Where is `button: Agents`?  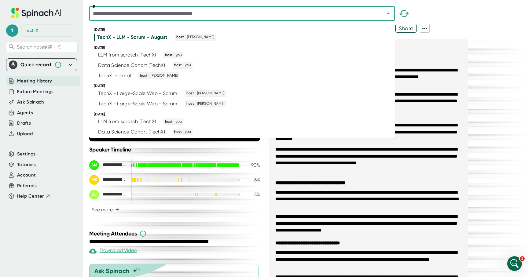 button: Agents is located at coordinates (25, 113).